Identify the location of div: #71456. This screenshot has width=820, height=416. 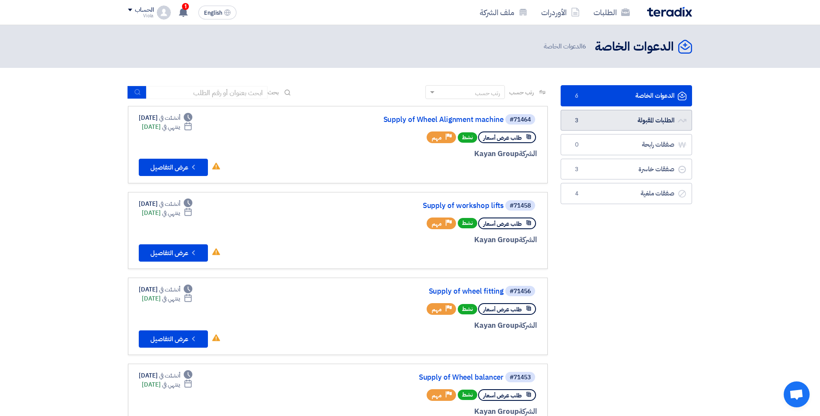
(520, 291).